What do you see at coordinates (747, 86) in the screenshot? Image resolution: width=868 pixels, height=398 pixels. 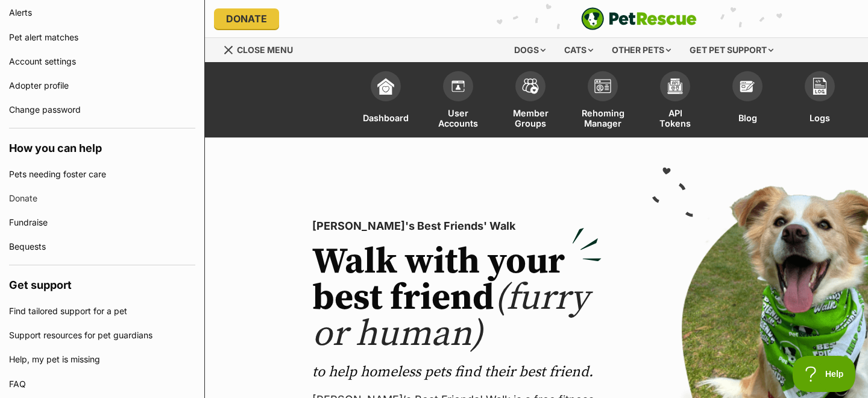 I see `img: blogs-icon-e71fceff818bbaa76155c998696f2ea9b8fc06abc828b24f45ee82a475c2fd99.svg` at bounding box center [747, 86].